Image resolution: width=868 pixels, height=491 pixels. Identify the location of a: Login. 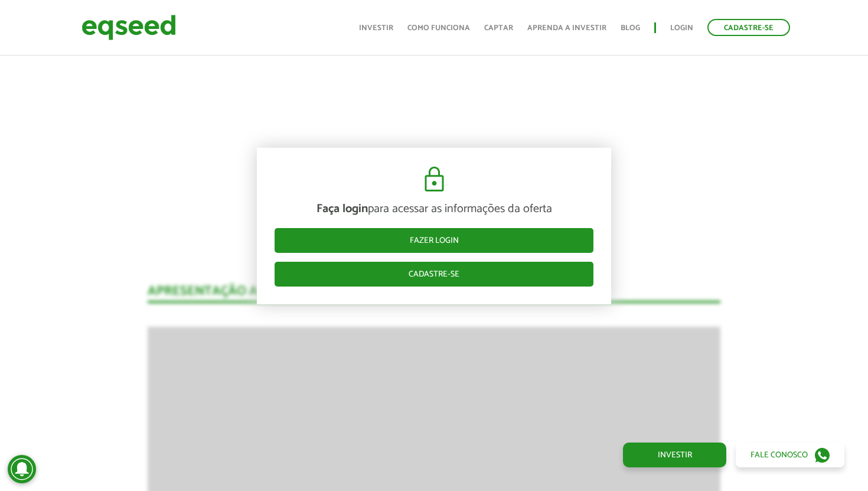
(681, 28).